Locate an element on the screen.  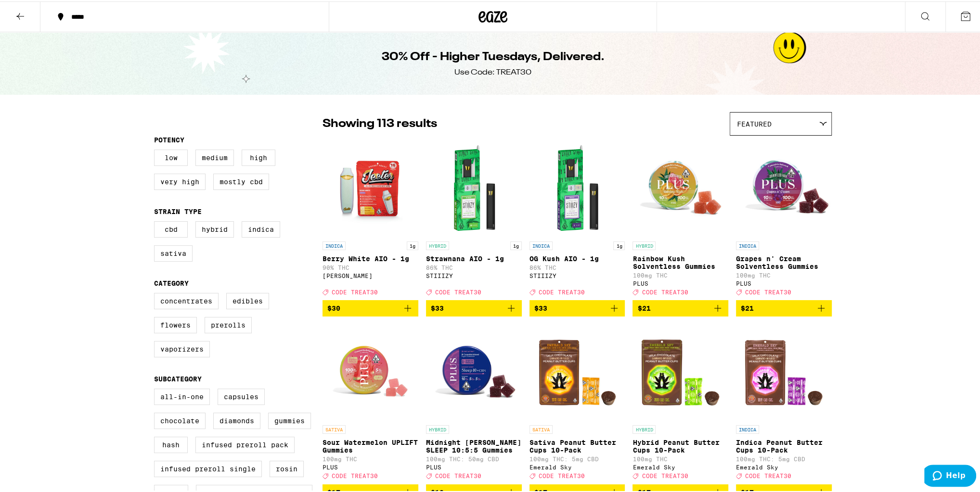
label: Gummies is located at coordinates (289, 420).